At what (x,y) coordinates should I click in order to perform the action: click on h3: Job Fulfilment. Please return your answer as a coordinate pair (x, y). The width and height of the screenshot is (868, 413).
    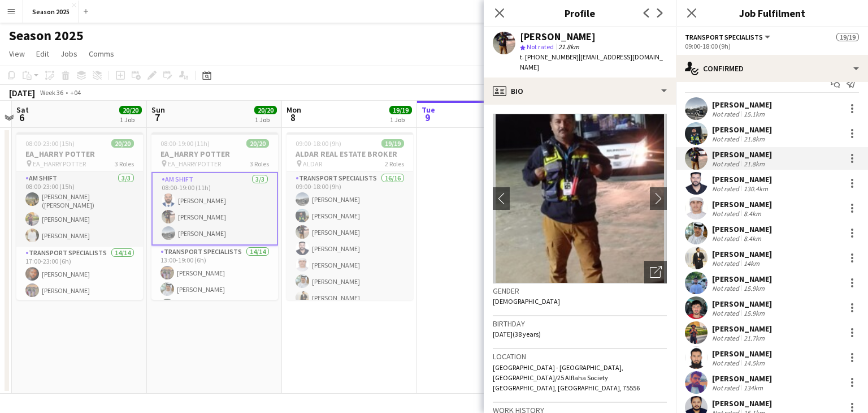
    Looking at the image, I should click on (772, 13).